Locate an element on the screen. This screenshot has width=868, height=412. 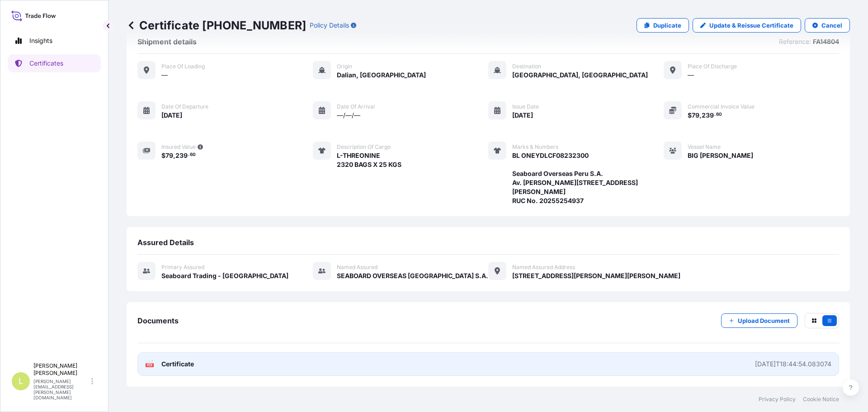
span: Issue Date is located at coordinates (525, 107).